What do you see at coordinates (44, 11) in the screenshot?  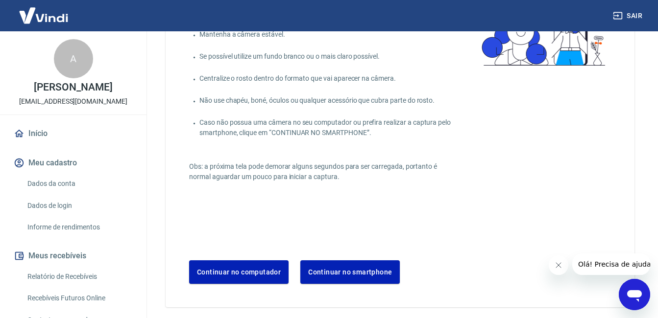 I see `span: Olá! Precisa de ajuda?` at bounding box center [44, 11].